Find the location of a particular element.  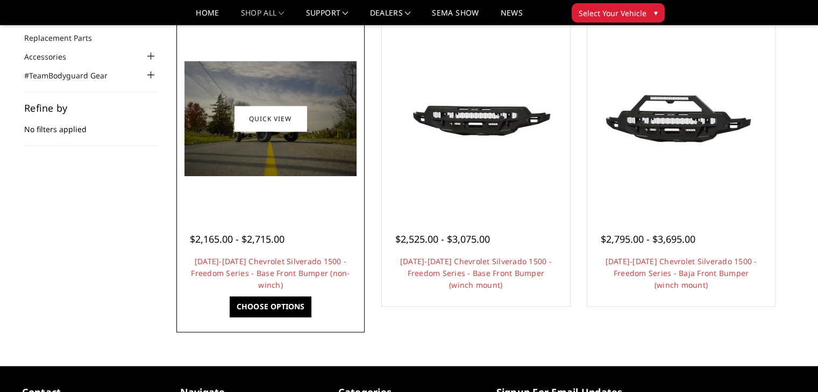

img: 2022-2025 Chevrolet Silverado 1500 - Freedom Series - Base Front Bumper (winch mount) is located at coordinates (476, 118).